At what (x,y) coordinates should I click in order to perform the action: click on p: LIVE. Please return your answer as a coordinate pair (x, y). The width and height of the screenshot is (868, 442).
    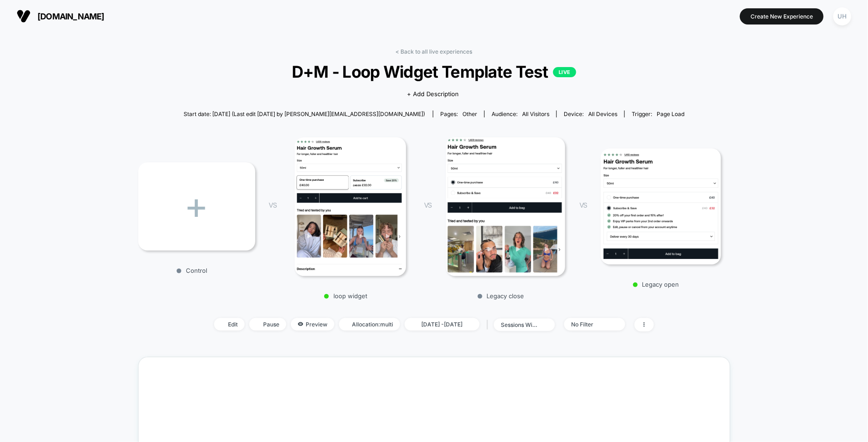
    Looking at the image, I should click on (564, 72).